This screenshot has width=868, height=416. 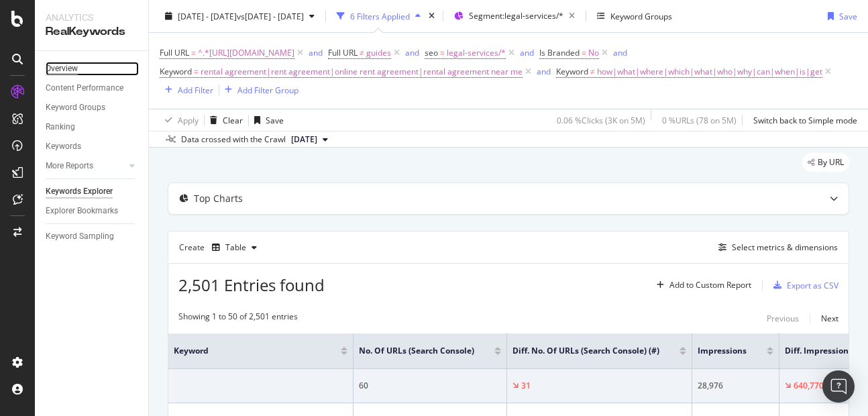 What do you see at coordinates (179, 120) in the screenshot?
I see `button: Apply` at bounding box center [179, 120].